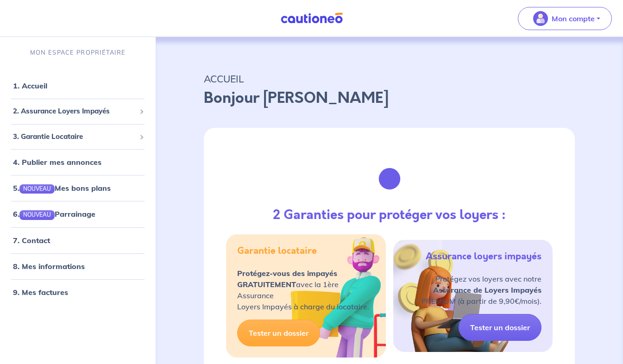  Describe the element at coordinates (61, 188) in the screenshot. I see `a: 5.NOUVEAUMes bons plans` at that location.